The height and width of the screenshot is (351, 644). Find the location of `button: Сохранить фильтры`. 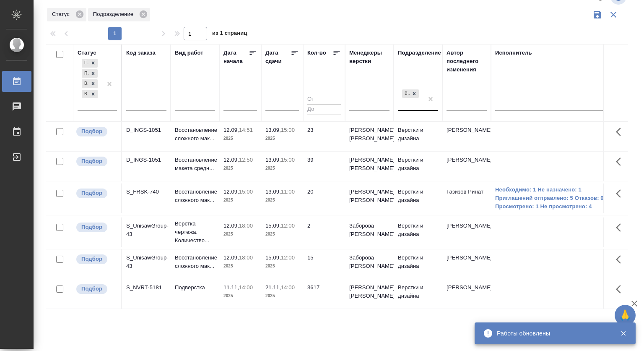

button: Сохранить фильтры is located at coordinates (598, 14).